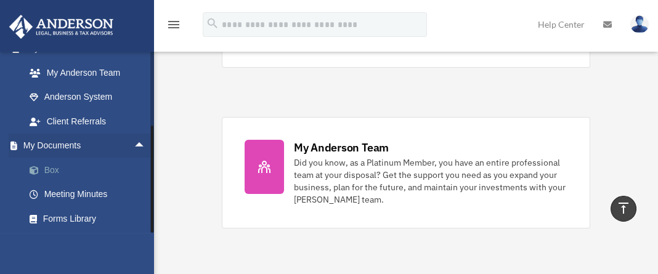  Describe the element at coordinates (213, 23) in the screenshot. I see `i: search` at that location.